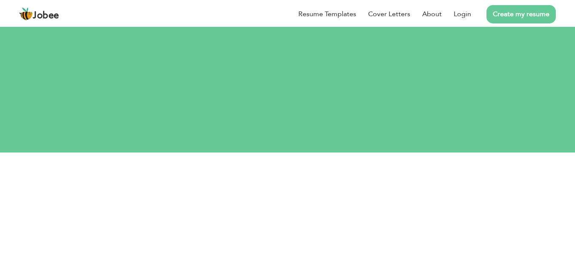  What do you see at coordinates (432, 14) in the screenshot?
I see `a: About` at bounding box center [432, 14].